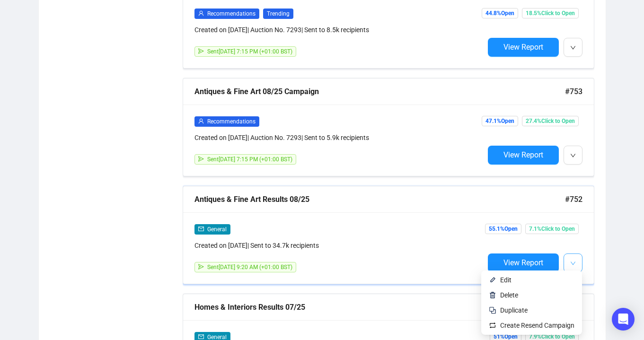 The height and width of the screenshot is (340, 644). I want to click on span: 7.1% Click to Open, so click(552, 229).